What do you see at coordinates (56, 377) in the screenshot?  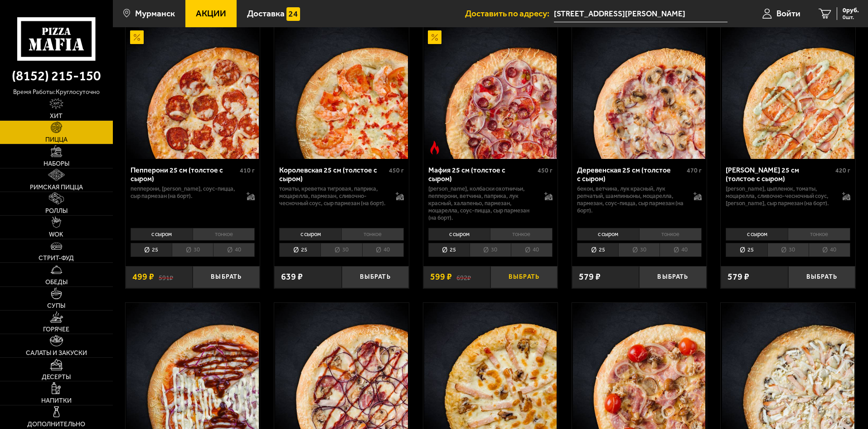 I see `span: Десерты` at bounding box center [56, 377].